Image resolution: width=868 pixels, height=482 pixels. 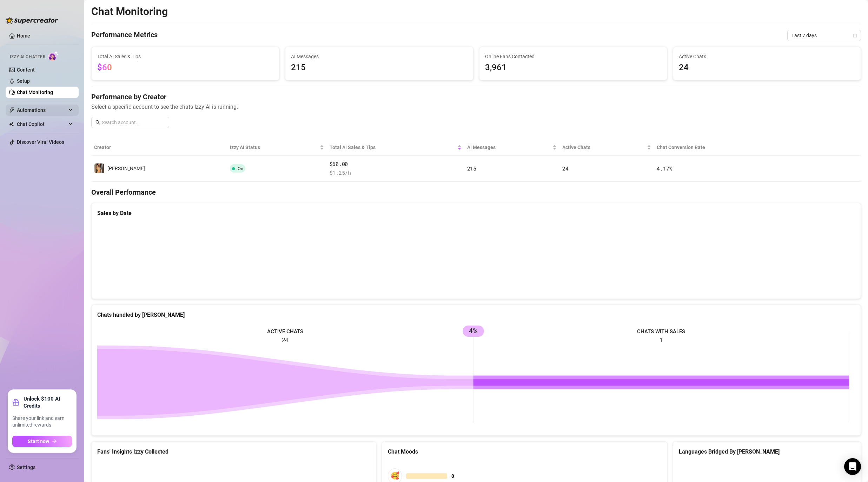 I want to click on img: Karlea, so click(x=100, y=169).